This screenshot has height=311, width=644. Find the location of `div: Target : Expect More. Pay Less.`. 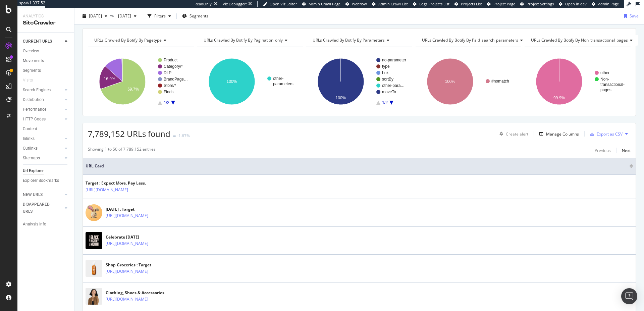

div: Target : Expect More. Pay Less. is located at coordinates (121, 183).